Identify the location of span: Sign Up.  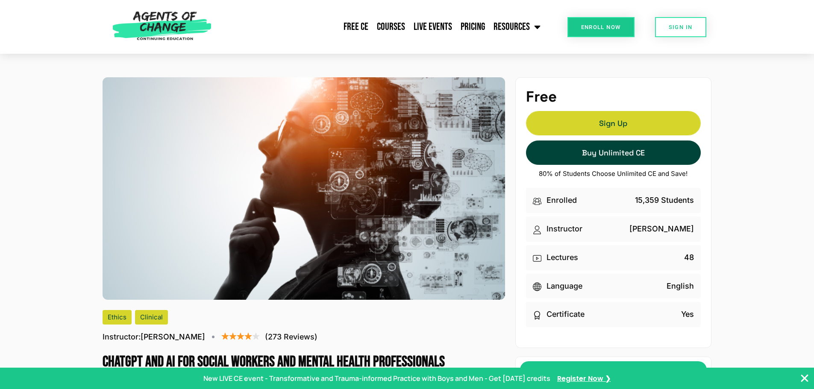
(613, 124).